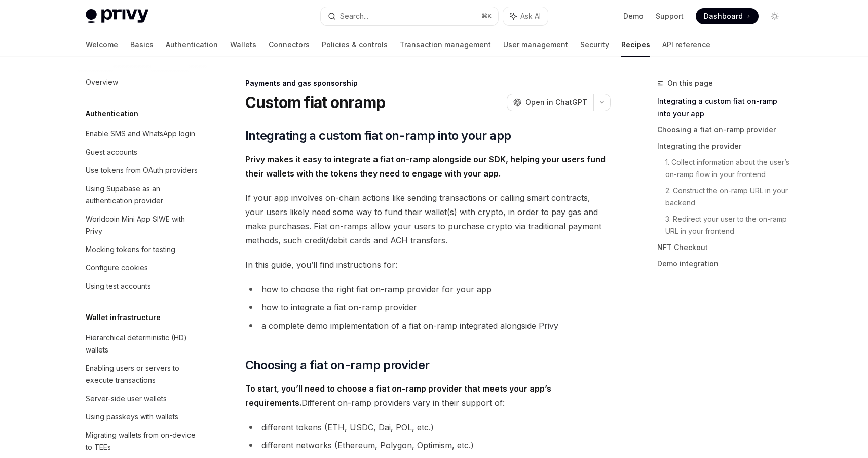 This screenshot has width=868, height=458. What do you see at coordinates (111, 152) in the screenshot?
I see `div: Guest accounts` at bounding box center [111, 152].